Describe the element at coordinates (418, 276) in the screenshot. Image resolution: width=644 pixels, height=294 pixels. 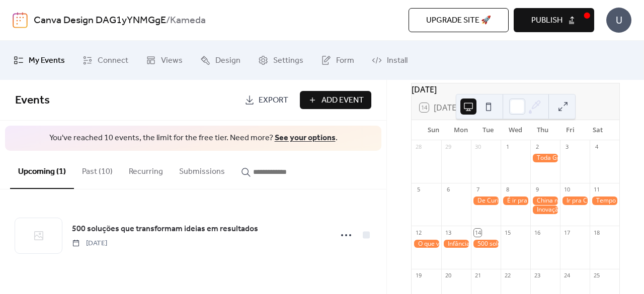
I see `div: 19` at that location.